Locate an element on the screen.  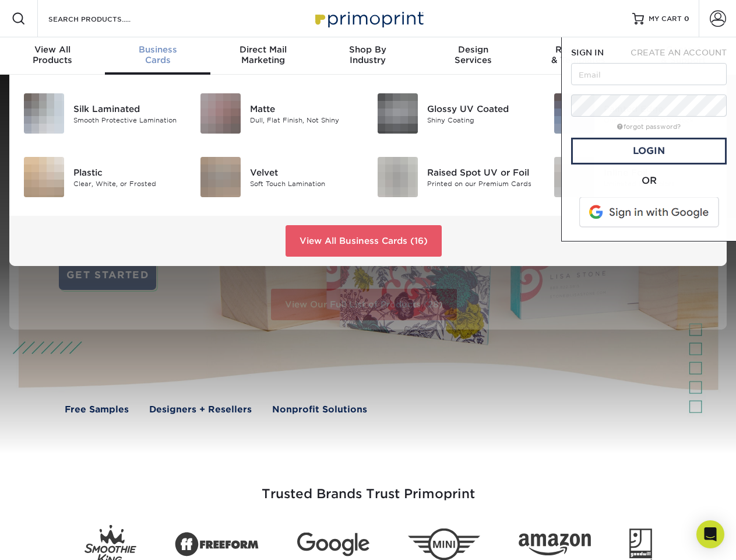
a: Matte Business Cards Matte Dull, Flat Finish, Not Shiny is located at coordinates (280, 113).